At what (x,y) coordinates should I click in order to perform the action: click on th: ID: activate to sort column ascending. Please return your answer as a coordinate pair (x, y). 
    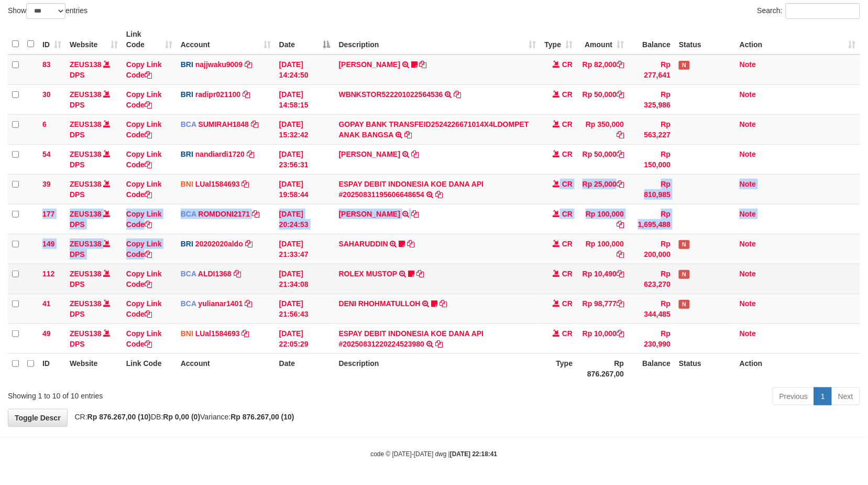
    Looking at the image, I should click on (52, 40).